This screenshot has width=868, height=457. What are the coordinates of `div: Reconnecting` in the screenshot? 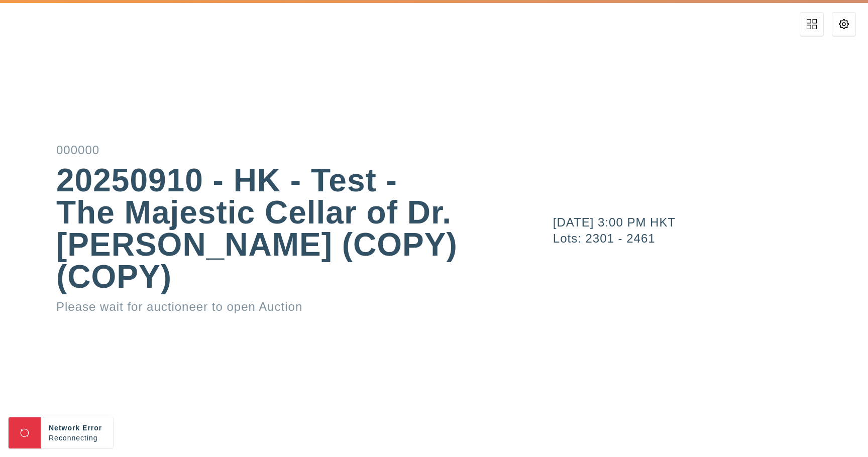 It's located at (77, 438).